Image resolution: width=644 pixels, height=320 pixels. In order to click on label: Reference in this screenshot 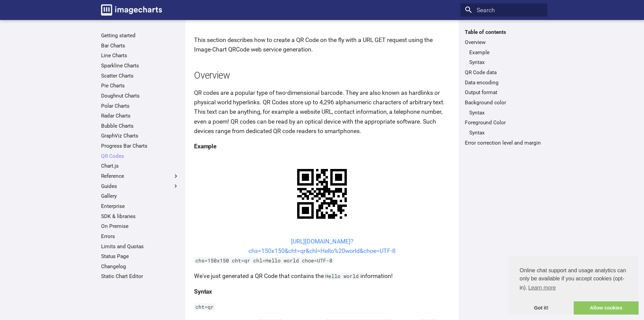, I will do `click(140, 176)`.